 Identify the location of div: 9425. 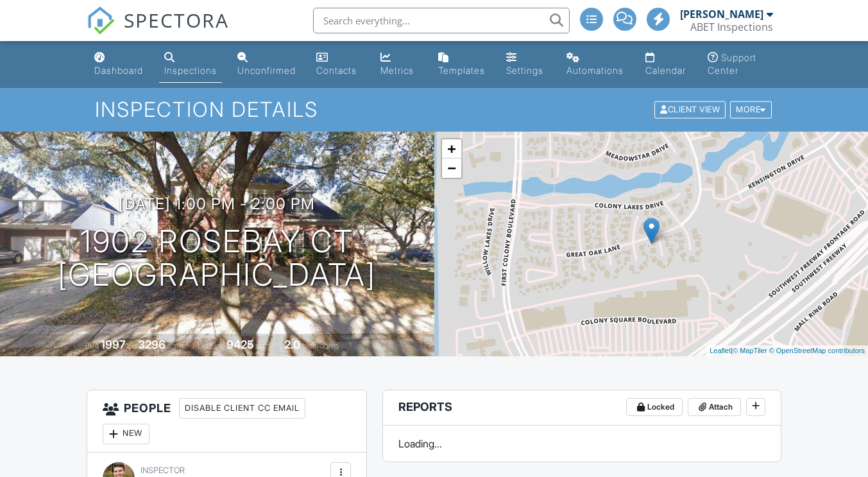
(240, 344).